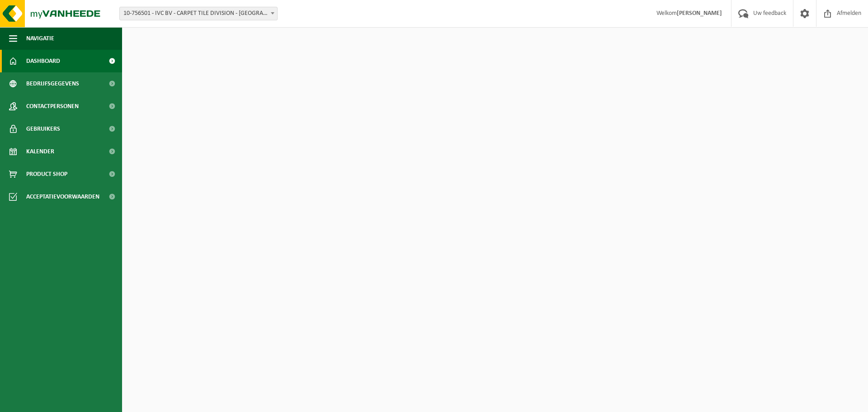  Describe the element at coordinates (63, 197) in the screenshot. I see `span: Acceptatievoorwaarden` at that location.